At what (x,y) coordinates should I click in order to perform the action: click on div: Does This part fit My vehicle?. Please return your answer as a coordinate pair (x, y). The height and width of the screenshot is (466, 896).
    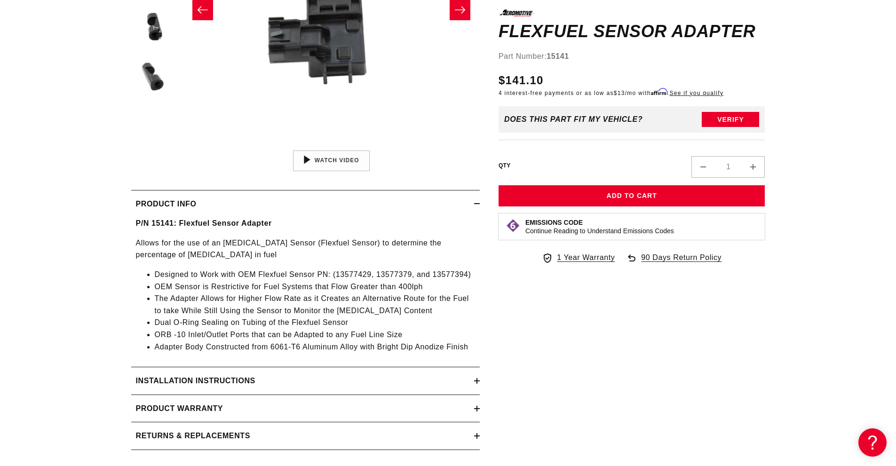
    Looking at the image, I should click on (573, 119).